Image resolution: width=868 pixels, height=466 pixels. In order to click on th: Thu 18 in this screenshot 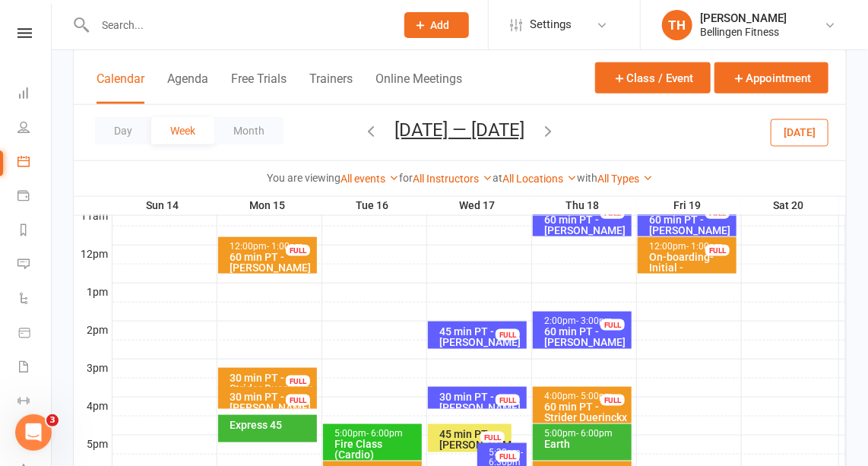, I will do `click(583, 206)`.